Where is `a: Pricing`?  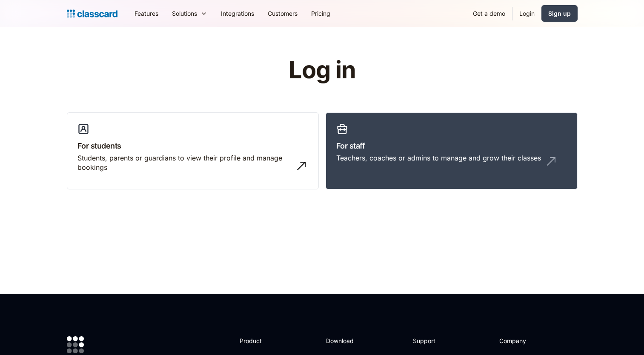 a: Pricing is located at coordinates (320, 13).